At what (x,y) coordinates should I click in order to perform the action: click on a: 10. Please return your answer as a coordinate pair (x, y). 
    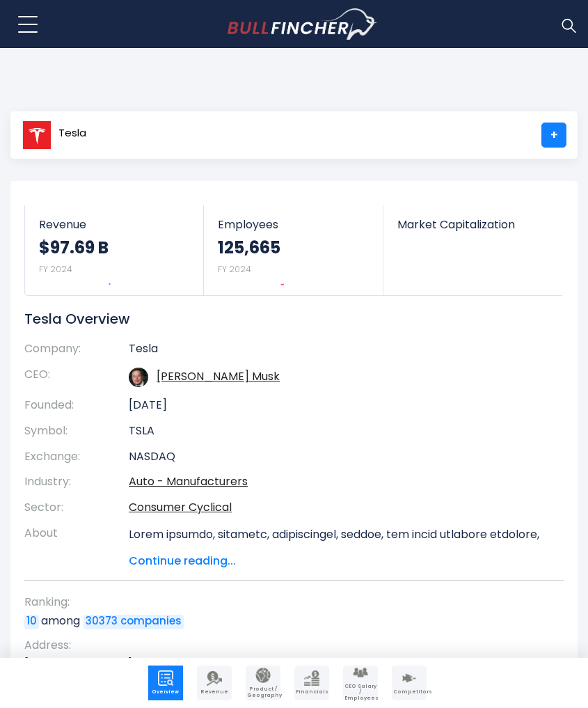
    Looking at the image, I should click on (31, 622).